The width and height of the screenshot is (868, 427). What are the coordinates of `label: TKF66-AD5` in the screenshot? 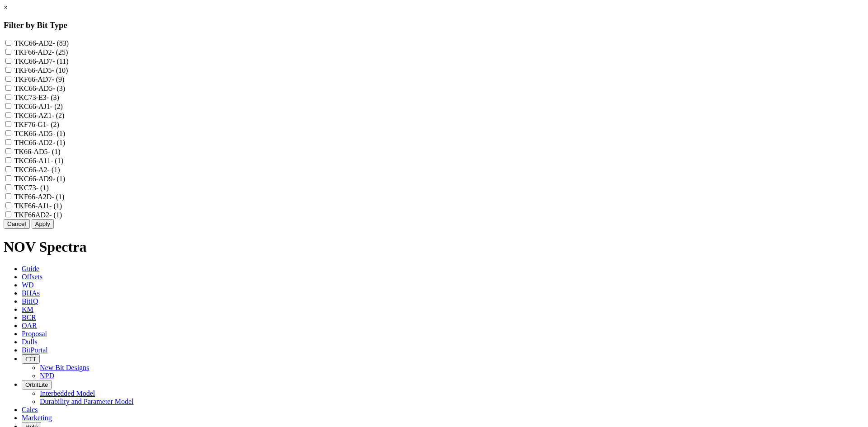 It's located at (41, 70).